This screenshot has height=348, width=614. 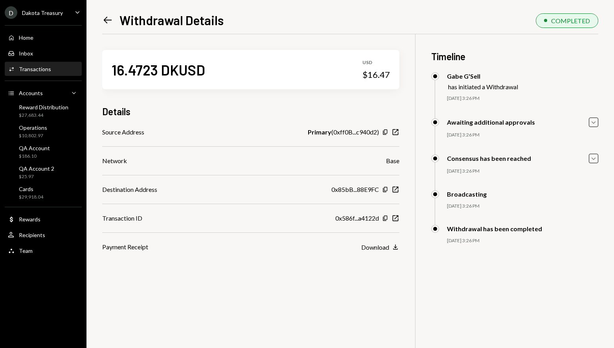 I want to click on div: Consensus has been reached, so click(x=489, y=158).